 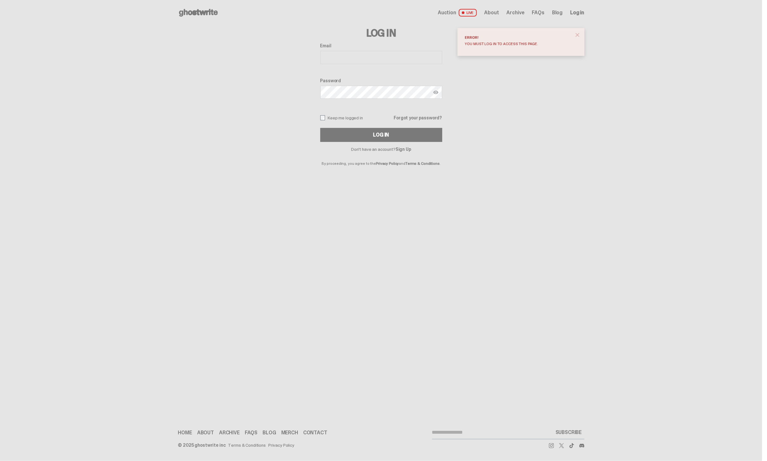 What do you see at coordinates (518, 44) in the screenshot?
I see `div: You must log in to access this page.` at bounding box center [518, 44].